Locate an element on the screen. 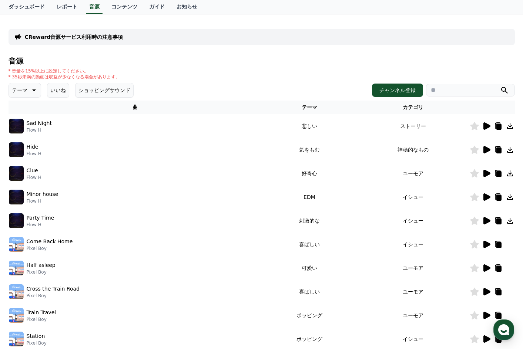 This screenshot has height=349, width=523. button: テーマ is located at coordinates (25, 90).